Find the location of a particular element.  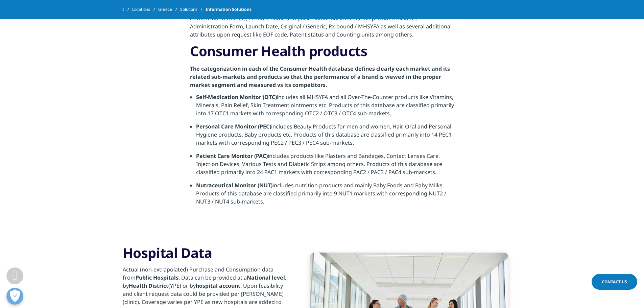

strong: Patient Care Monitor (PAC) is located at coordinates (232, 156).